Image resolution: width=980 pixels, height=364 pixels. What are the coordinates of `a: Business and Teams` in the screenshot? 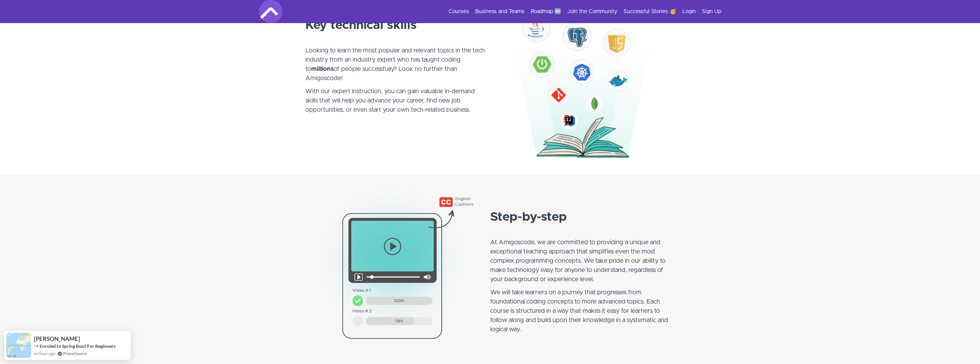 It's located at (500, 11).